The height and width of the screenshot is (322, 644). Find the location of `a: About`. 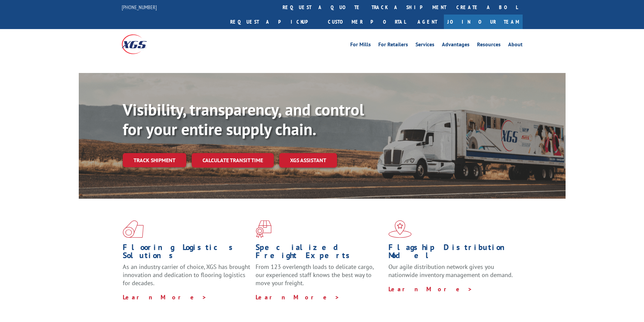

a: About is located at coordinates (515, 46).